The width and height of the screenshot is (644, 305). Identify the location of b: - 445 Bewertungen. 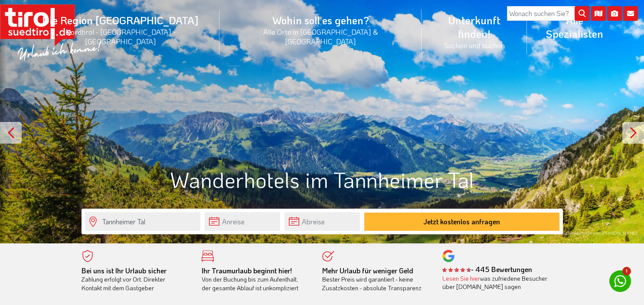
(487, 269).